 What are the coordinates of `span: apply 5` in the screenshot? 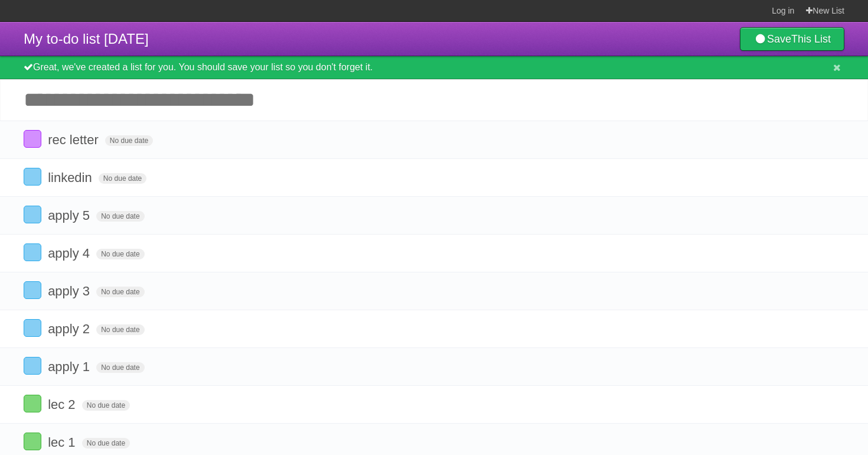 It's located at (70, 215).